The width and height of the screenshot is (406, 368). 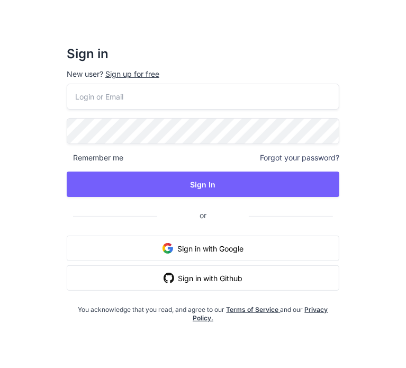 I want to click on button: Sign in with Github, so click(x=203, y=278).